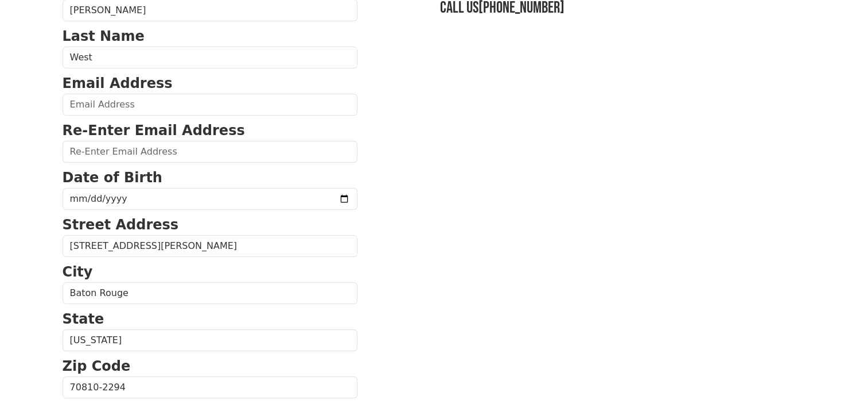 The width and height of the screenshot is (868, 407). What do you see at coordinates (96, 366) in the screenshot?
I see `strong: Zip Code` at bounding box center [96, 366].